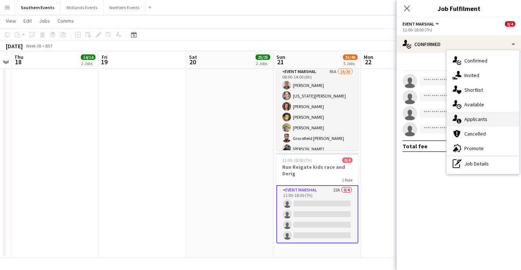  Describe the element at coordinates (474, 90) in the screenshot. I see `span: Shortlist` at that location.